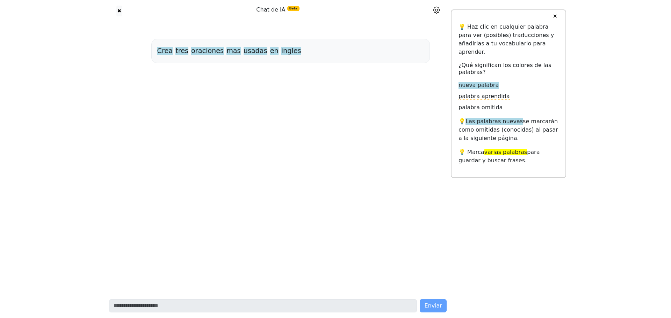 The width and height of the screenshot is (671, 318). I want to click on span: Beta, so click(293, 8).